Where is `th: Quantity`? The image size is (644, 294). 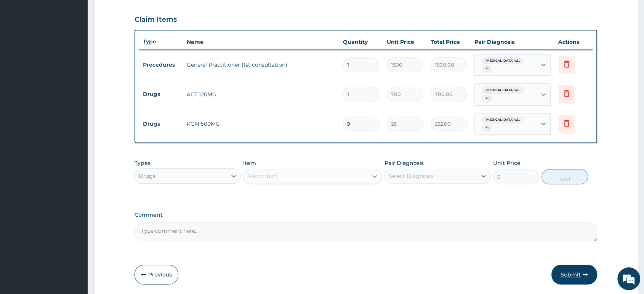
th: Quantity is located at coordinates (361, 42).